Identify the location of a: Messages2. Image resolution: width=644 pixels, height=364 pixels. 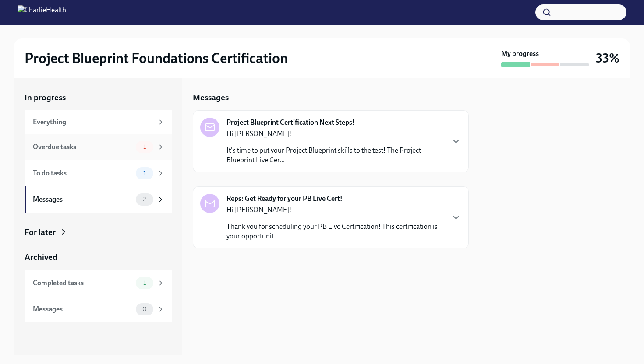
(98, 200).